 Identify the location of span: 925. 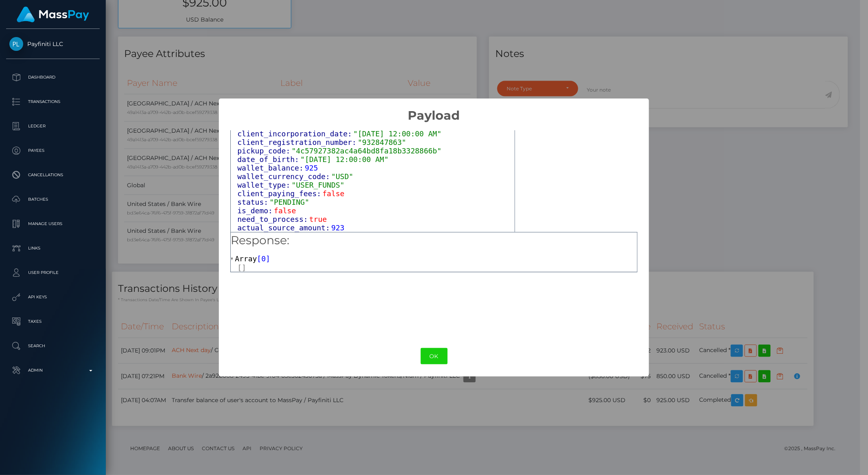
(312, 168).